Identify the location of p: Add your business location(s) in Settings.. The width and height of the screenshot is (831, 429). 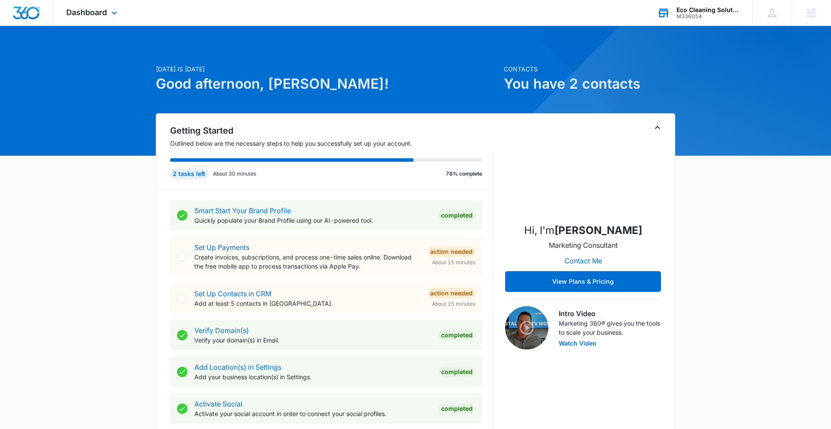
(313, 377).